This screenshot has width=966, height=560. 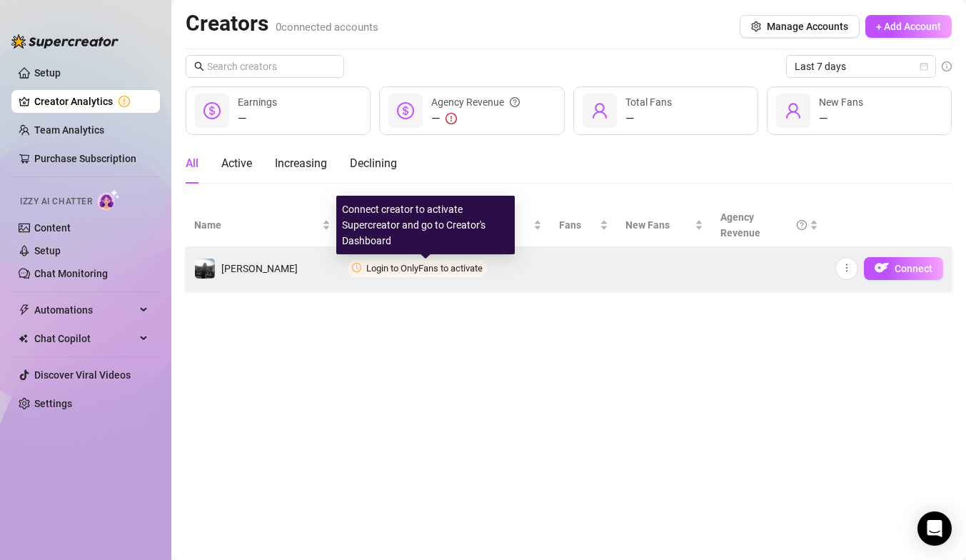 What do you see at coordinates (908, 26) in the screenshot?
I see `span: + Add Account` at bounding box center [908, 26].